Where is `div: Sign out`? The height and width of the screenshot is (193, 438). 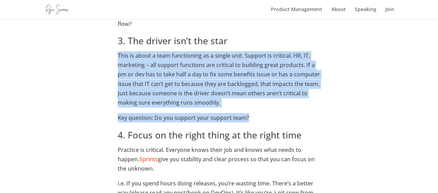
div: Sign out is located at coordinates (219, 37).